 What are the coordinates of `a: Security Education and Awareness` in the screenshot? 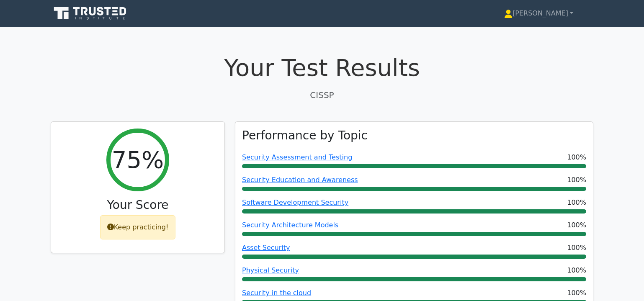 It's located at (300, 180).